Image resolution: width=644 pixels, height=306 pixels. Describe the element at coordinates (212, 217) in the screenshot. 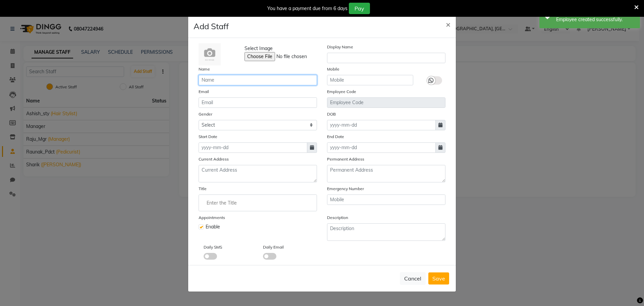

I see `label: Appointments` at that location.